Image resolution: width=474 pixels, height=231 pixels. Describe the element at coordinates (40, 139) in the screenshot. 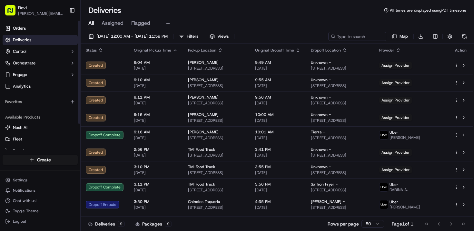

I see `button: Fleet` at that location.